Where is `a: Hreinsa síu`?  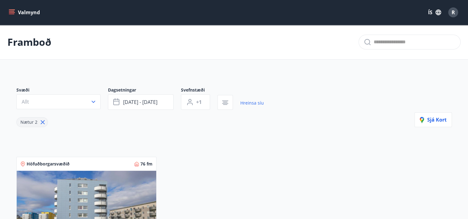
a: Hreinsa síu is located at coordinates (252, 103).